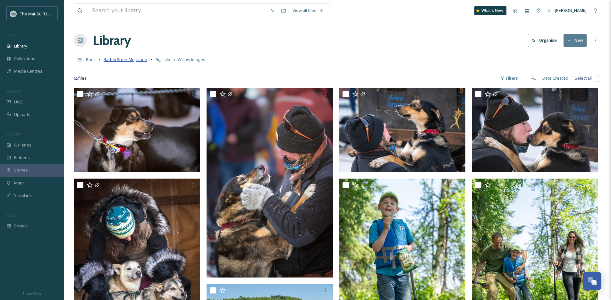 Image resolution: width=611 pixels, height=300 pixels. I want to click on div: View all files, so click(308, 10).